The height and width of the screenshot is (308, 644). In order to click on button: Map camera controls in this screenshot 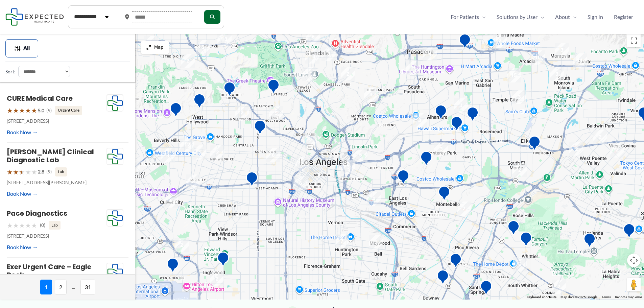, I will do `click(634, 260)`.